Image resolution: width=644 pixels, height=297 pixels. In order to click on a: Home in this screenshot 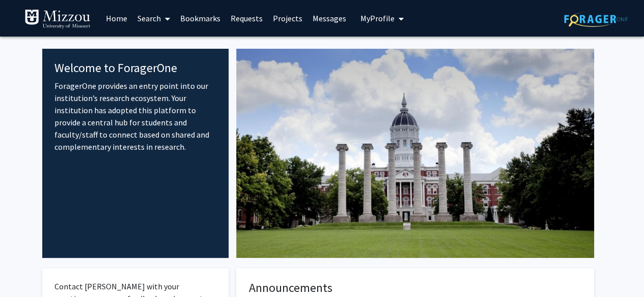, I will do `click(117, 19)`.